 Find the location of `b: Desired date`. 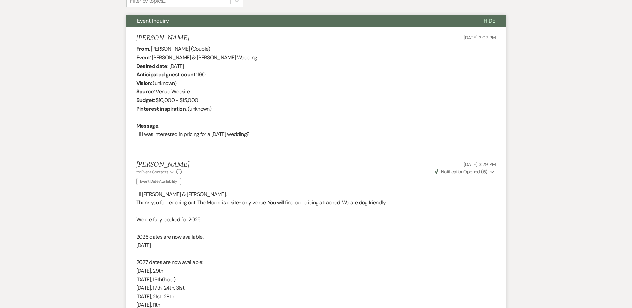

b: Desired date is located at coordinates (152, 66).